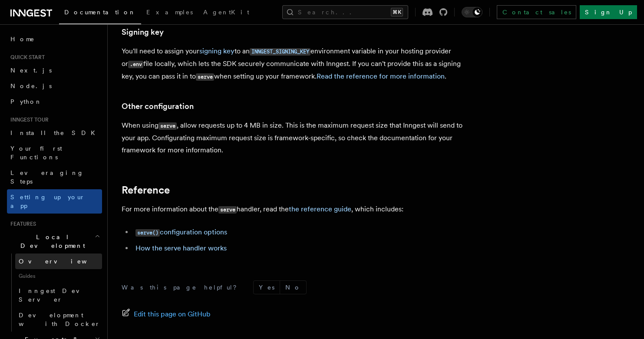  I want to click on p: You'll need to assign your to an environment variable in your hosting provider or file locally, w..., so click(295, 63).